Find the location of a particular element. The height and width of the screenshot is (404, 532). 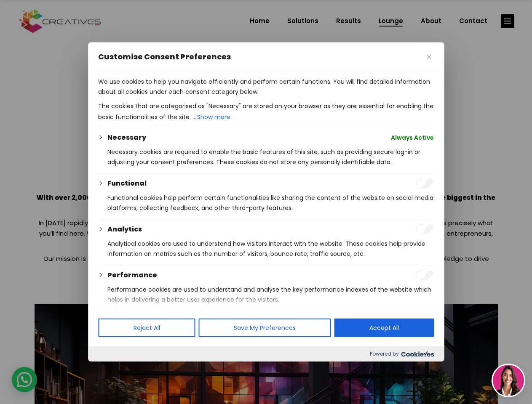

input: Enable Performance is located at coordinates (425, 275).